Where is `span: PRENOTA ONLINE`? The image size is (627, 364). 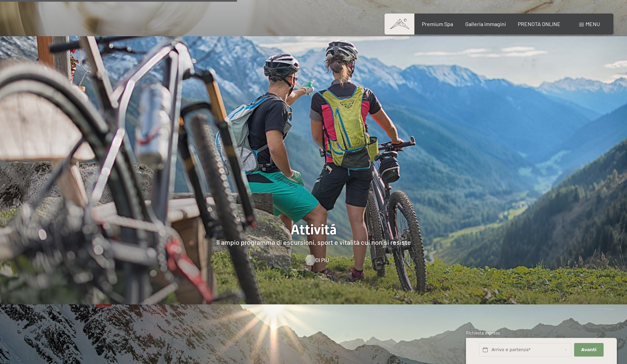 span: PRENOTA ONLINE is located at coordinates (540, 24).